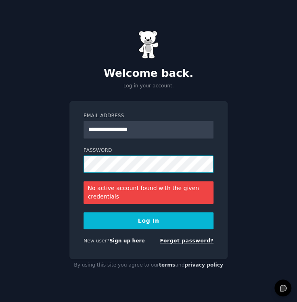 Image resolution: width=297 pixels, height=302 pixels. I want to click on label: Email Address, so click(148, 116).